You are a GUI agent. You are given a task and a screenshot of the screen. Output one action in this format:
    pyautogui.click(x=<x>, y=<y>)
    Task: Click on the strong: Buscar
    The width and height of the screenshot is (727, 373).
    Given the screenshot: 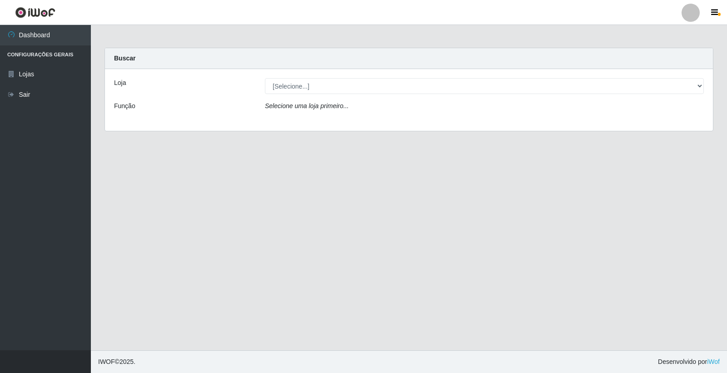 What is the action you would take?
    pyautogui.click(x=125, y=58)
    